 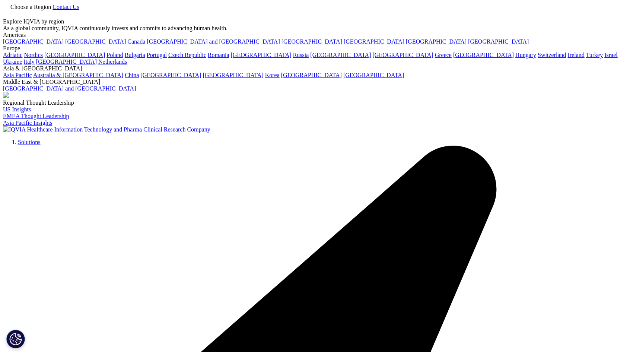 I want to click on a: Asia Pacific Insights, so click(x=28, y=122).